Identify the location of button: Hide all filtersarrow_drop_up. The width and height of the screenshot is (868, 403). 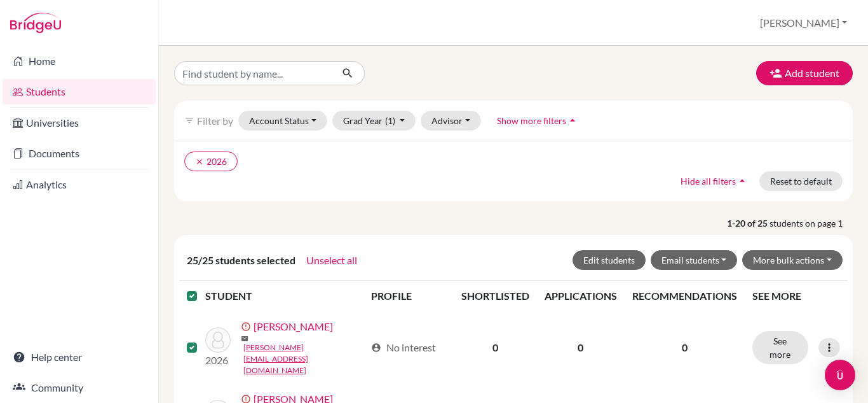
(714, 180).